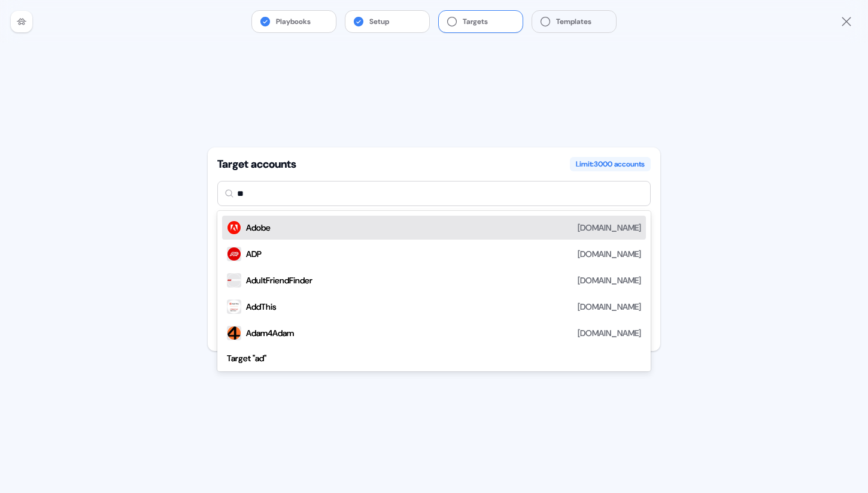  What do you see at coordinates (434, 358) in the screenshot?
I see `div: Target " ad "` at bounding box center [434, 358].